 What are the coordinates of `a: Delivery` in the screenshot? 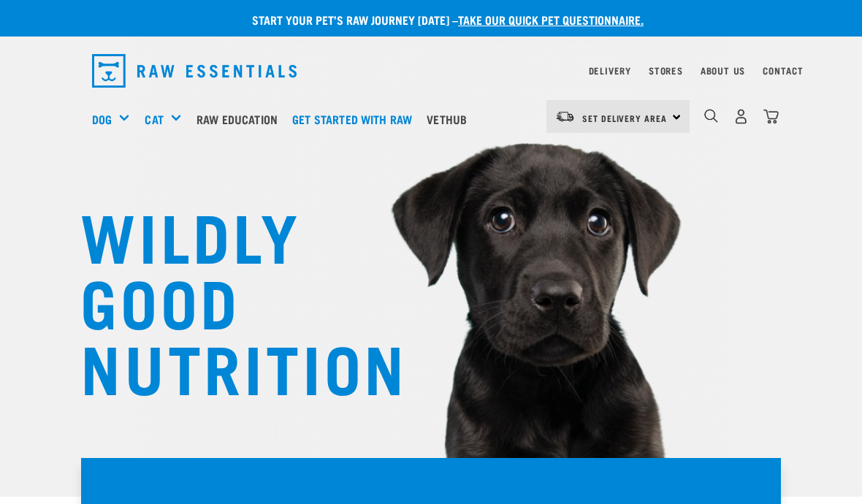 It's located at (610, 70).